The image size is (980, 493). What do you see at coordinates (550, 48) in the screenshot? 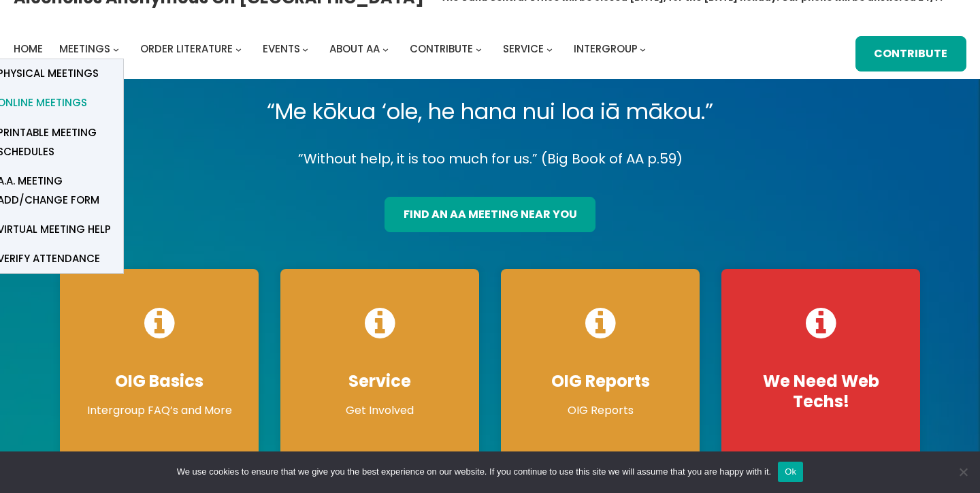
I see `button: Service submenu` at bounding box center [550, 48].